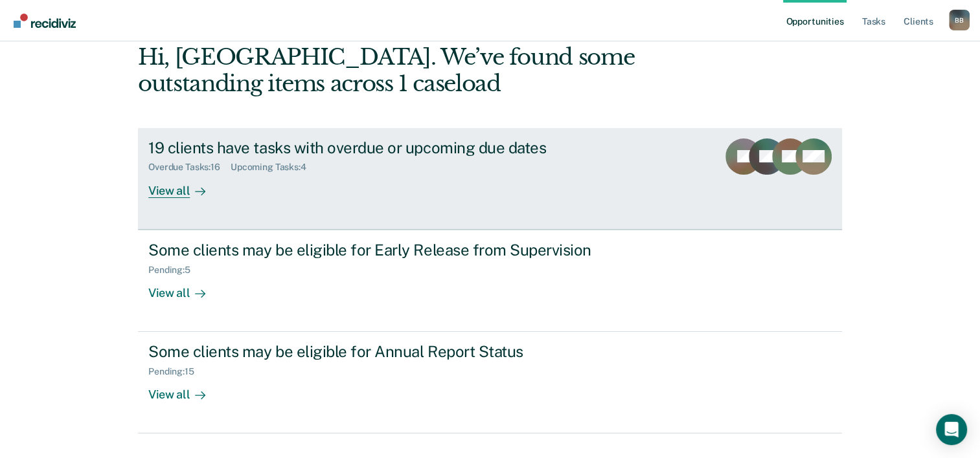 This screenshot has width=980, height=458. What do you see at coordinates (273, 167) in the screenshot?
I see `div: Upcoming Tasks : 4` at bounding box center [273, 167].